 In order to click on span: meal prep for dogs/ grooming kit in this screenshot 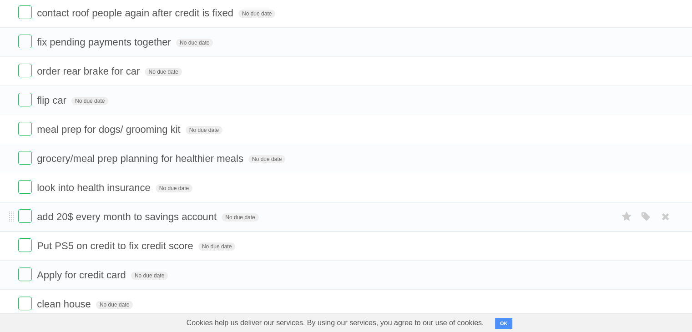, I will do `click(110, 129)`.